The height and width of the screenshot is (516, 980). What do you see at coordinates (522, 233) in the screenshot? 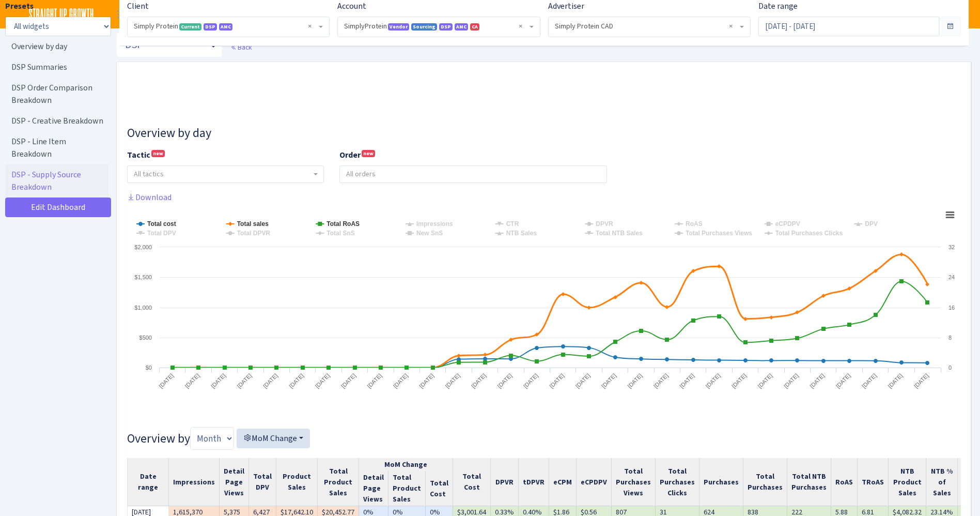
I see `tspan: NTB Sales` at bounding box center [522, 233].